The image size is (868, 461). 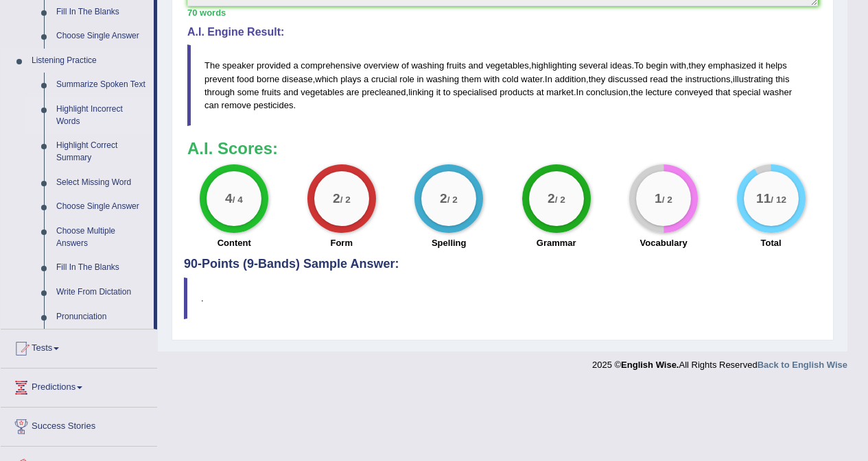 What do you see at coordinates (89, 61) in the screenshot?
I see `a: Listening Practice` at bounding box center [89, 61].